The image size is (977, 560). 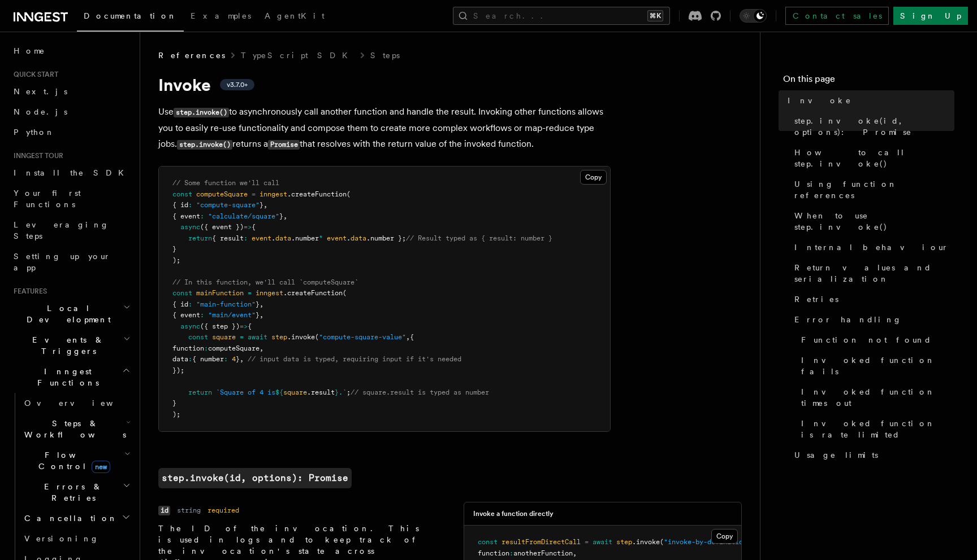 What do you see at coordinates (71, 112) in the screenshot?
I see `a: Node.js` at bounding box center [71, 112].